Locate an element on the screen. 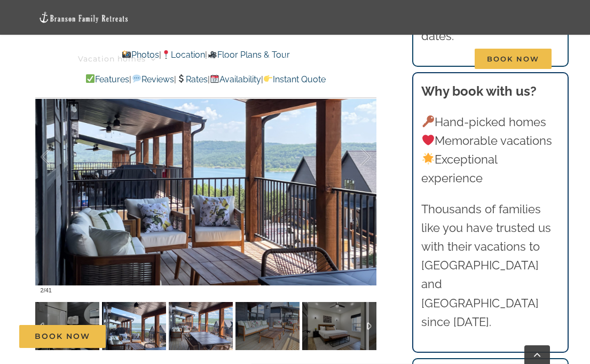  a: Reviews is located at coordinates (153, 79).